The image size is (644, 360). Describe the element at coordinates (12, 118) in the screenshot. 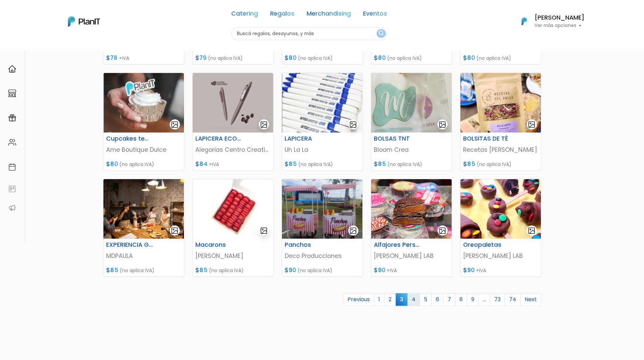

I see `img: campaigns-02234683943229c281be62815700db0a1741e53638e28bf9629b52c665b00959.svg` at that location.